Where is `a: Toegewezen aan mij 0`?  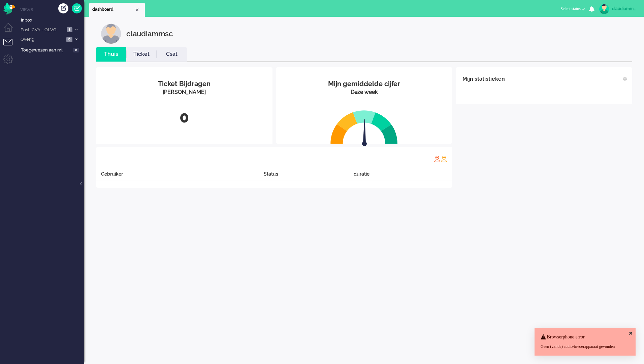 a: Toegewezen aan mij 0 is located at coordinates (52, 50).